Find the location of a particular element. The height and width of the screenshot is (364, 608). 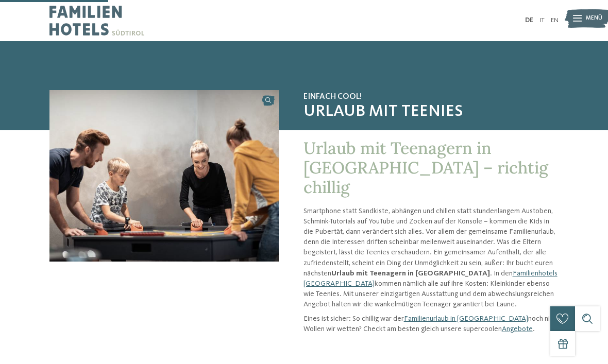

a: DE is located at coordinates (529, 20).